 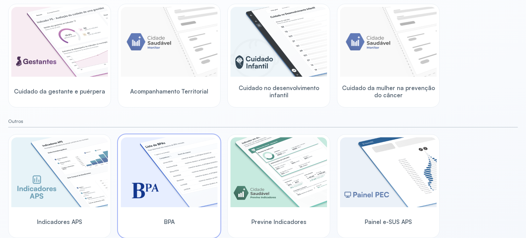 What do you see at coordinates (389, 172) in the screenshot?
I see `img: pec-panel.png` at bounding box center [389, 172].